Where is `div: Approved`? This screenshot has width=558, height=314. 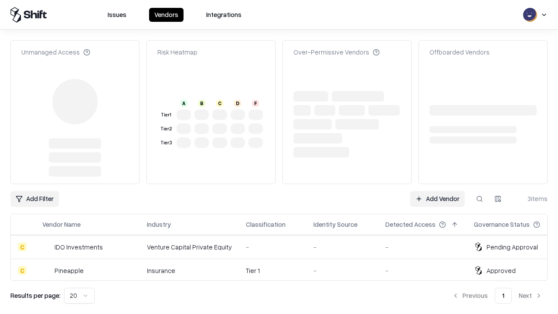 div: Approved is located at coordinates (501, 270).